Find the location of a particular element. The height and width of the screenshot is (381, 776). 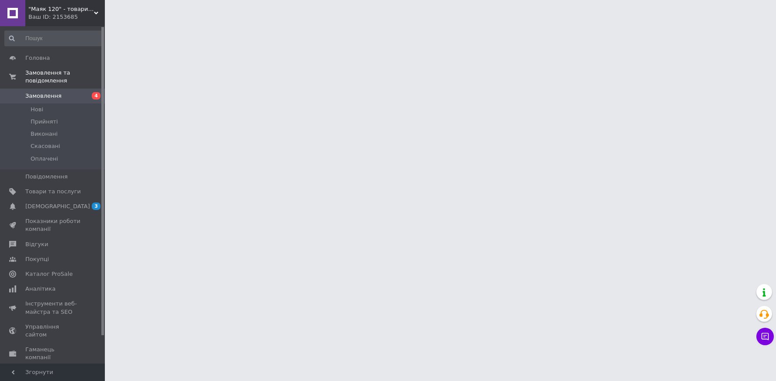

span: Повідомлення is located at coordinates (46, 177).